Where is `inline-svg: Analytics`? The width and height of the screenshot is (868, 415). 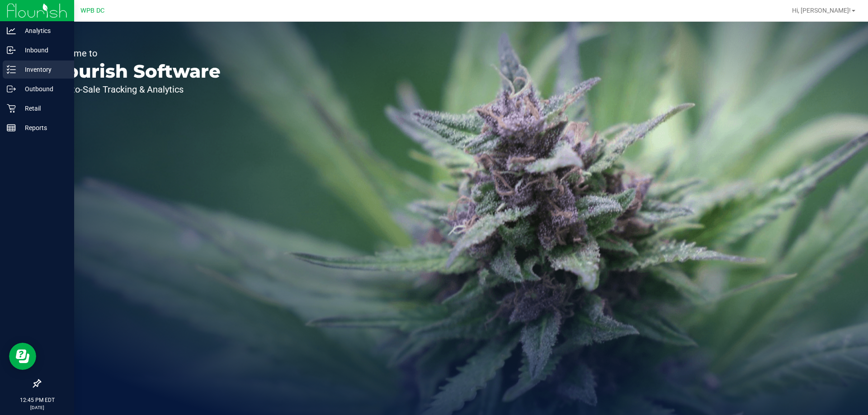
inline-svg: Analytics is located at coordinates (11, 31).